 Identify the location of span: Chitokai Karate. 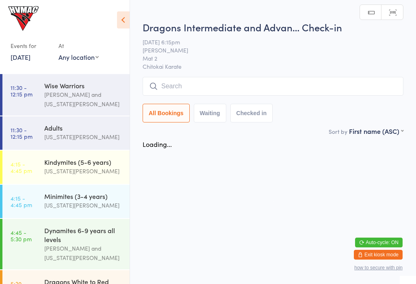
(273, 66).